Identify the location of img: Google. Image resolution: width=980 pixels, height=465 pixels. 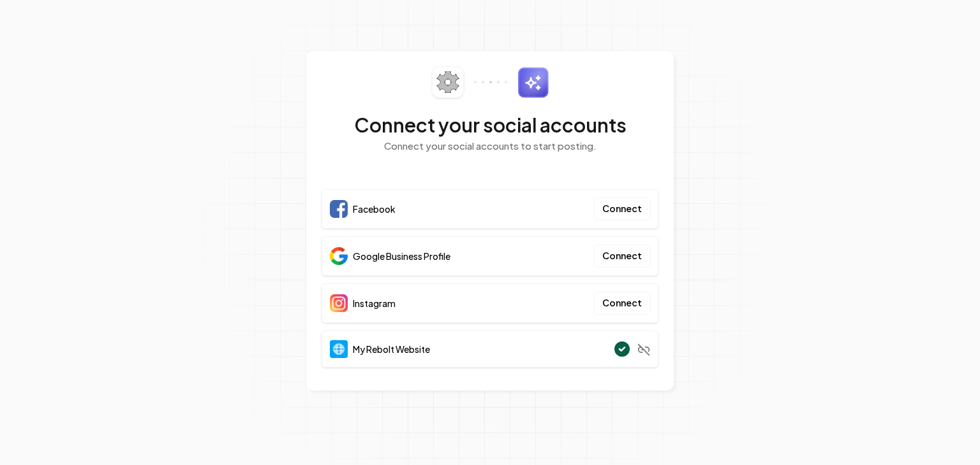
(338, 256).